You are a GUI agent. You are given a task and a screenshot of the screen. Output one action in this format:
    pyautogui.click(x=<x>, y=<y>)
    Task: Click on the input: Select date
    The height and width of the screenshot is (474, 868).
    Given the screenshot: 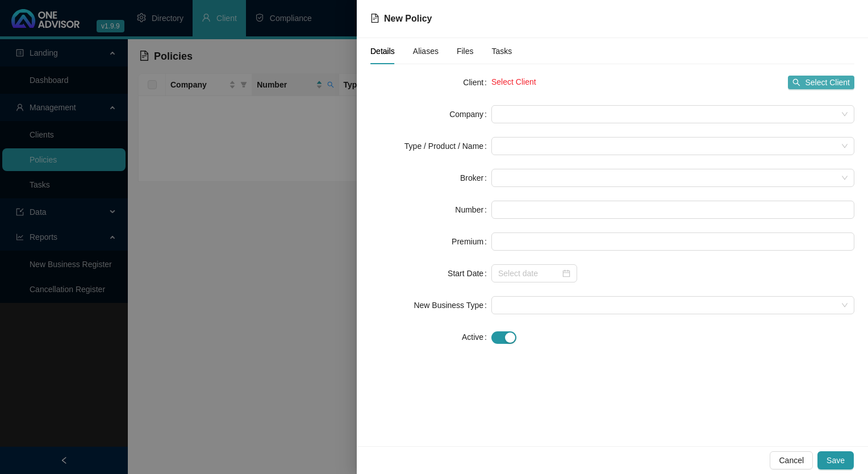 What is the action you would take?
    pyautogui.click(x=528, y=273)
    